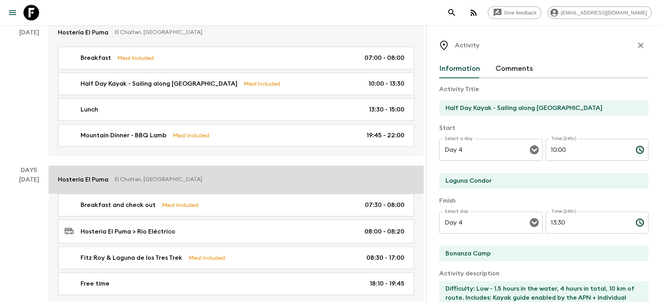 Image resolution: width=661 pixels, height=302 pixels. I want to click on p: Free time, so click(95, 284).